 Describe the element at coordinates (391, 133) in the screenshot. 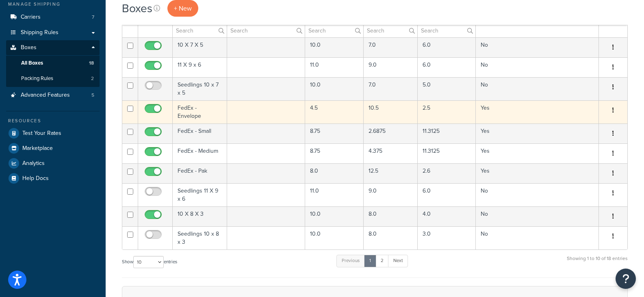

I see `td: 2.6875` at that location.